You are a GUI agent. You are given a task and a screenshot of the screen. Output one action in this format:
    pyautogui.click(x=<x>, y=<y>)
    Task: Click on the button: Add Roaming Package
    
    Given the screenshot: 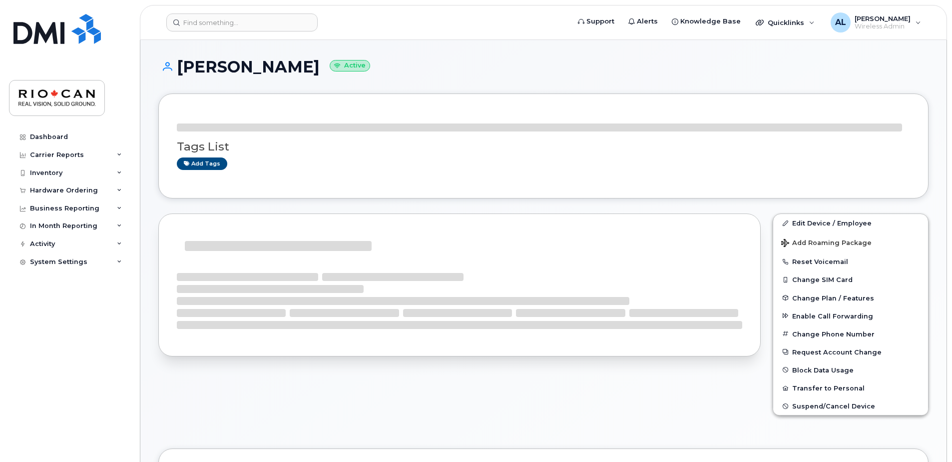 What is the action you would take?
    pyautogui.click(x=851, y=242)
    